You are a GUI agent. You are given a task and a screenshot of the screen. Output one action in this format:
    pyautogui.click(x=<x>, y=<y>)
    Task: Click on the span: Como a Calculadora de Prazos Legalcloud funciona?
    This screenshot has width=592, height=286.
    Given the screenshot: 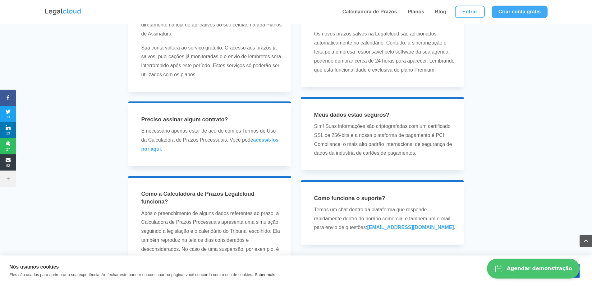 What is the action you would take?
    pyautogui.click(x=198, y=197)
    